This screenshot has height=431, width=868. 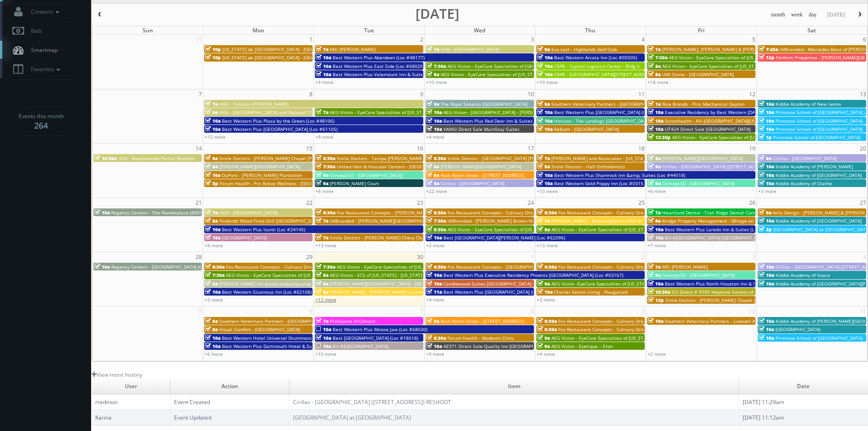 What do you see at coordinates (325, 82) in the screenshot?
I see `a: +3 more` at bounding box center [325, 82].